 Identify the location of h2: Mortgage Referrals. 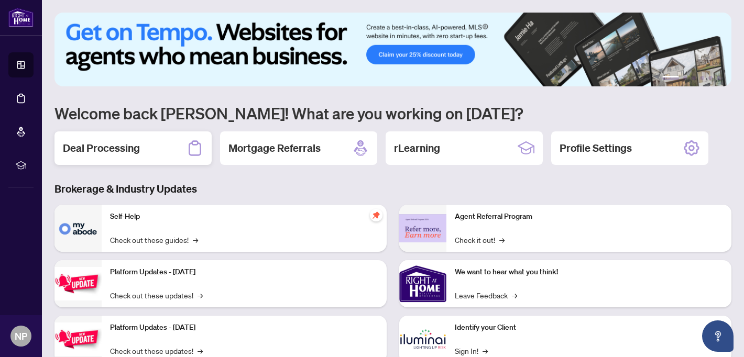
(274, 148).